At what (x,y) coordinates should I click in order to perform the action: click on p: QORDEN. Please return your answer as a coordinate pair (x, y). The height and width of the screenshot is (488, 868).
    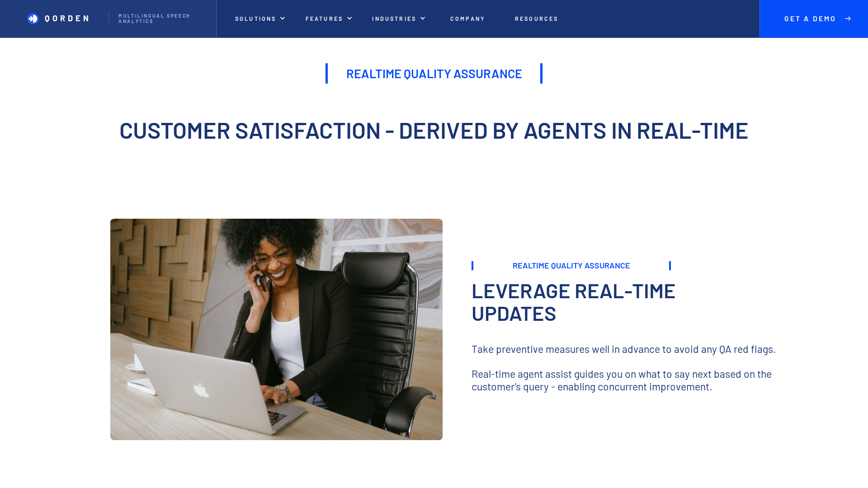
    Looking at the image, I should click on (68, 19).